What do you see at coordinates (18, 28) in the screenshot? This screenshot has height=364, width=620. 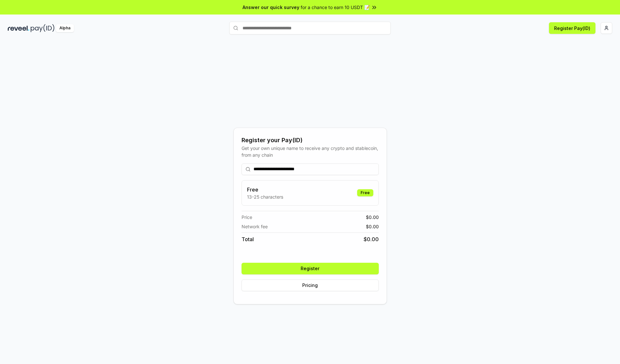 I see `img: reveel_dark` at bounding box center [18, 28].